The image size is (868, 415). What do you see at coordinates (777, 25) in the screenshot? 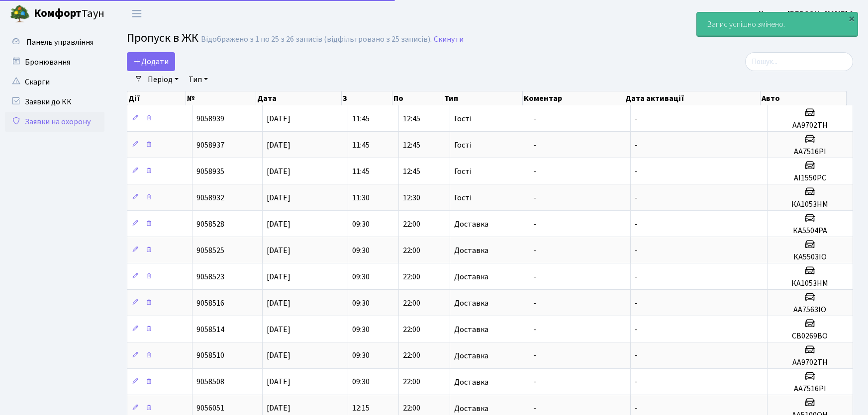
I see `div: Запис успішно змінено.` at bounding box center [777, 25].